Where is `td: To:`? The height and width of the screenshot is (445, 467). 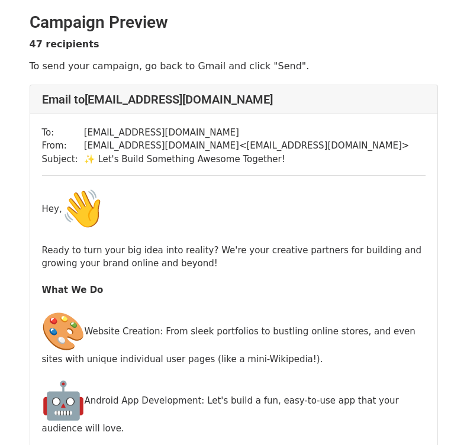
td: To: is located at coordinates (63, 133).